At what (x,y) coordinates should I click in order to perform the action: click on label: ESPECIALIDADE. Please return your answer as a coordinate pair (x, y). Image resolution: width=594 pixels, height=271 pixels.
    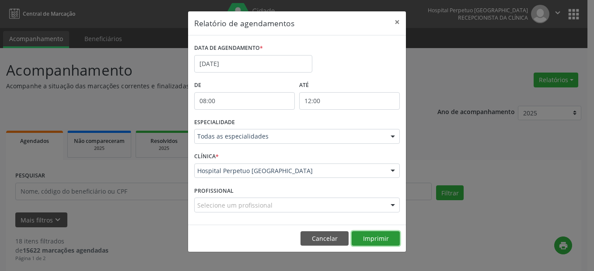
    Looking at the image, I should click on (214, 122).